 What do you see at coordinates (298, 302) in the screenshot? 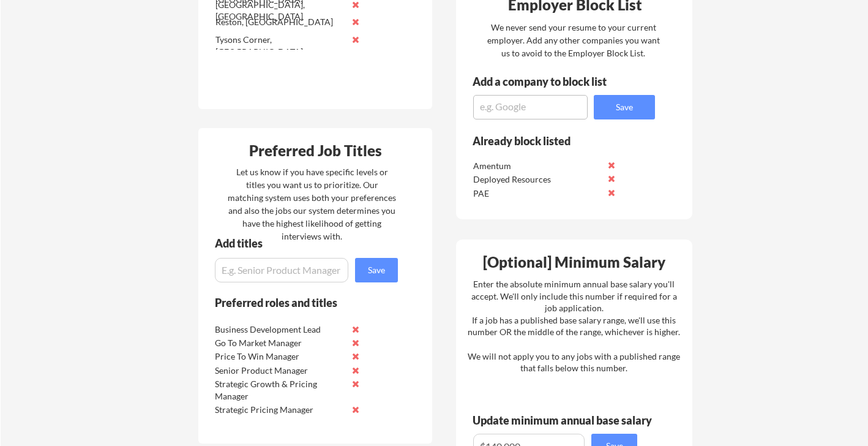
I see `div: Preferred roles and titles` at bounding box center [298, 302].